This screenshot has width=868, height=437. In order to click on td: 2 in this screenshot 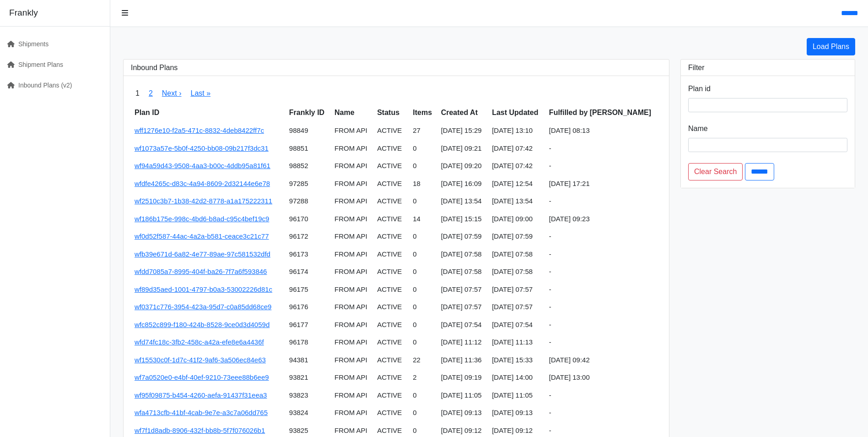, I will do `click(423, 378)`.